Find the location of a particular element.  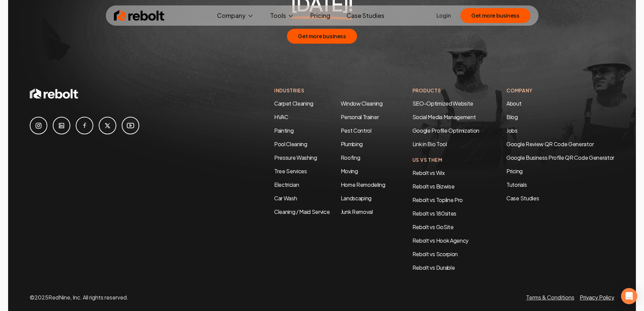

h4: Us Vs Them is located at coordinates (446, 160).